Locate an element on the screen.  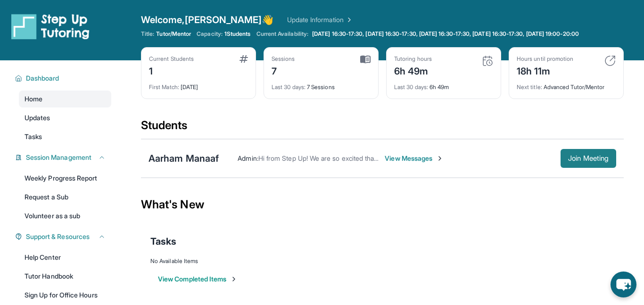
span: Support & Resources is located at coordinates (57, 236).